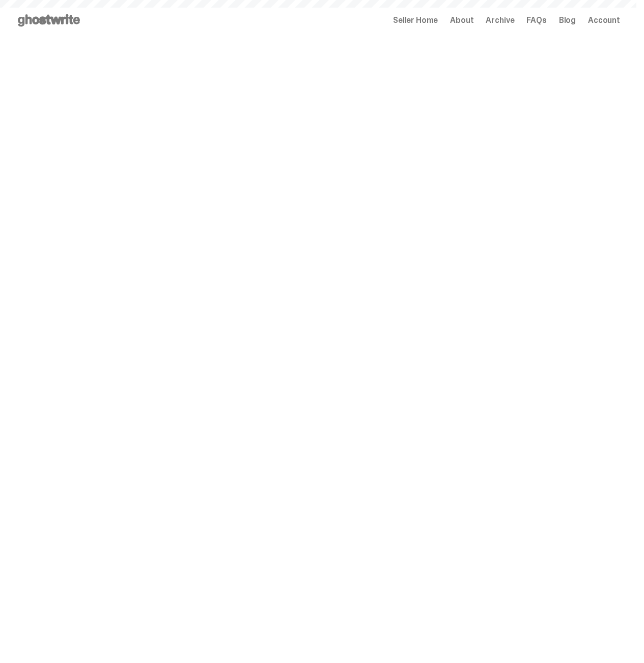 The width and height of the screenshot is (644, 663). What do you see at coordinates (568, 20) in the screenshot?
I see `a: Blog` at bounding box center [568, 20].